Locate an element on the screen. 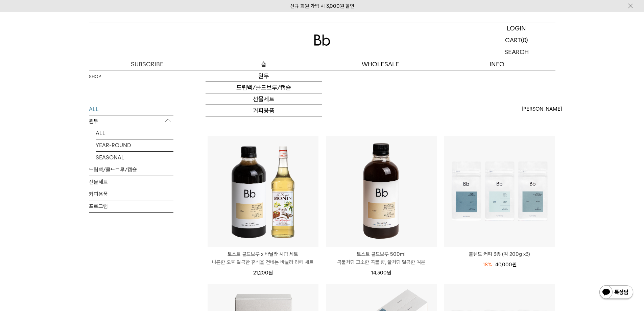 This screenshot has width=644, height=311. a: SUBSCRIBE is located at coordinates (147, 64).